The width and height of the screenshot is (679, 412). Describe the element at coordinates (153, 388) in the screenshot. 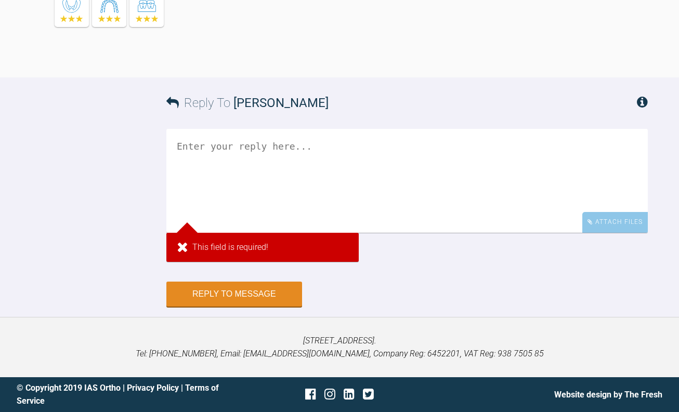

I see `a: Privacy Policy` at that location.